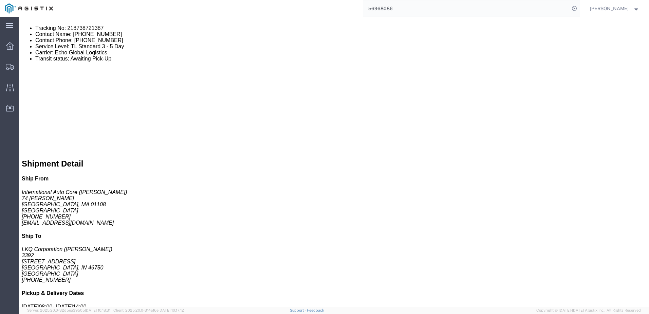 This screenshot has width=649, height=314. Describe the element at coordinates (149, 310) in the screenshot. I see `span: Client: 2025.20.0-314a16e` at that location.